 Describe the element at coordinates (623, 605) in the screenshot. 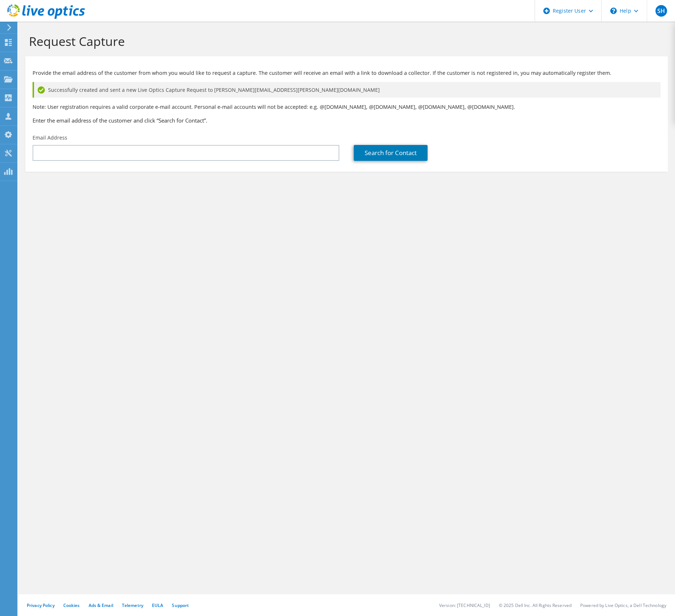

I see `li: Powered by Live Optics, a Dell Technology` at that location.